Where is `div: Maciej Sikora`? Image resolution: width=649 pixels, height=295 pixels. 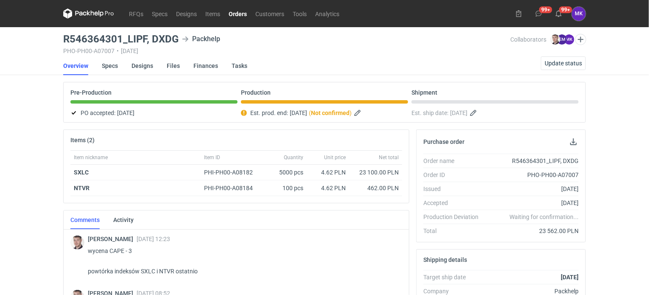 div: Maciej Sikora is located at coordinates (77, 242).